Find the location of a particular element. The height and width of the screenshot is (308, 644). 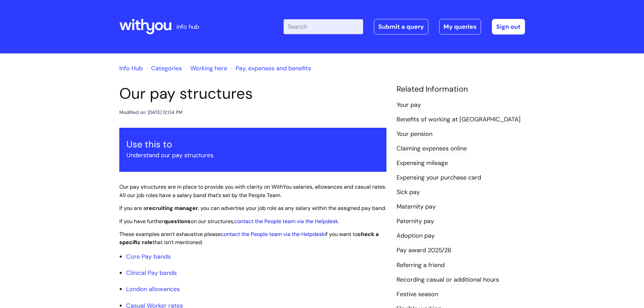

span: If you have further on our structures, . is located at coordinates (229, 221).